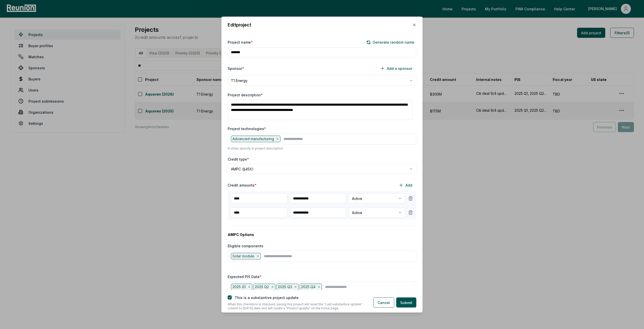  Describe the element at coordinates (384, 302) in the screenshot. I see `button: Cancel` at that location.